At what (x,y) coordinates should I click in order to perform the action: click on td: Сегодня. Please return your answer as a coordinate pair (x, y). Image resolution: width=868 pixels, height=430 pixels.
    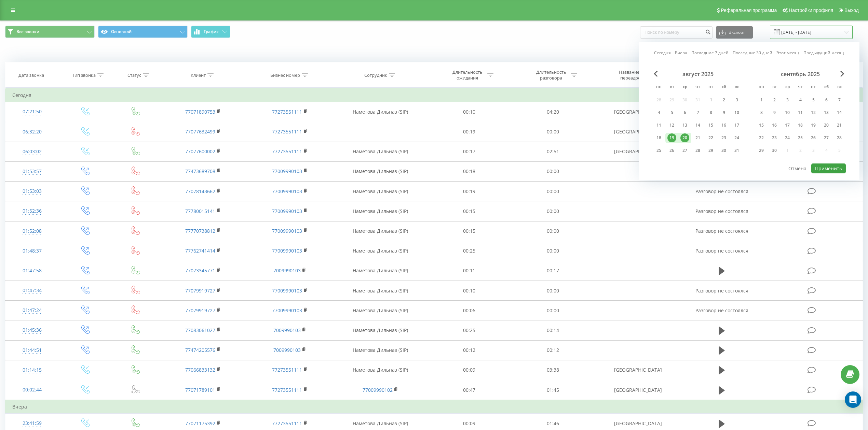
    Looking at the image, I should click on (434, 95).